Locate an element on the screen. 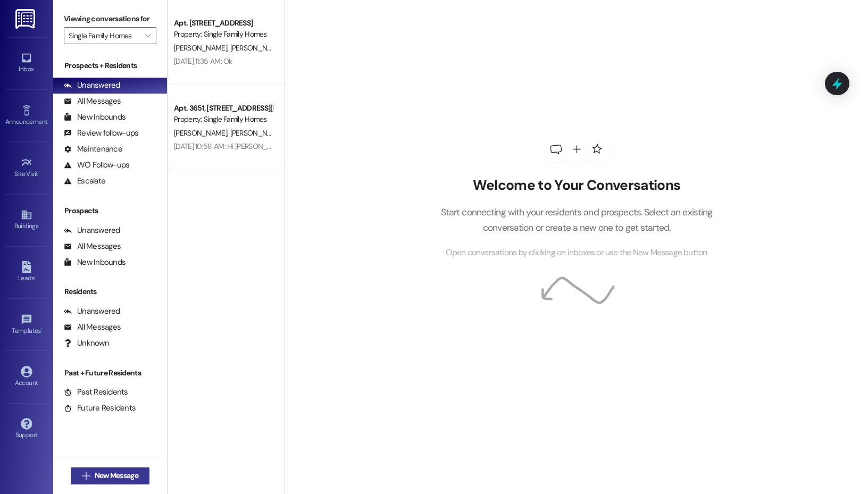  div: Unknown is located at coordinates (86, 343).